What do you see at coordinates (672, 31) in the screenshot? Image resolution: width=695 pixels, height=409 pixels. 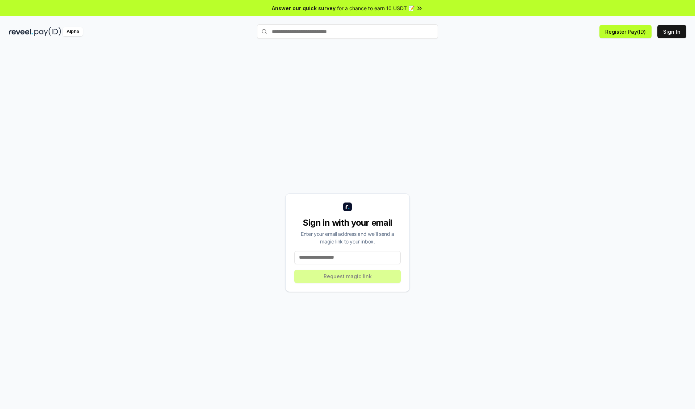 I see `button: Sign In` at bounding box center [672, 31].